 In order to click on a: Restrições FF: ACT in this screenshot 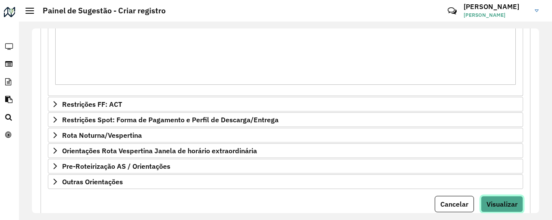, I will do `click(285, 104)`.